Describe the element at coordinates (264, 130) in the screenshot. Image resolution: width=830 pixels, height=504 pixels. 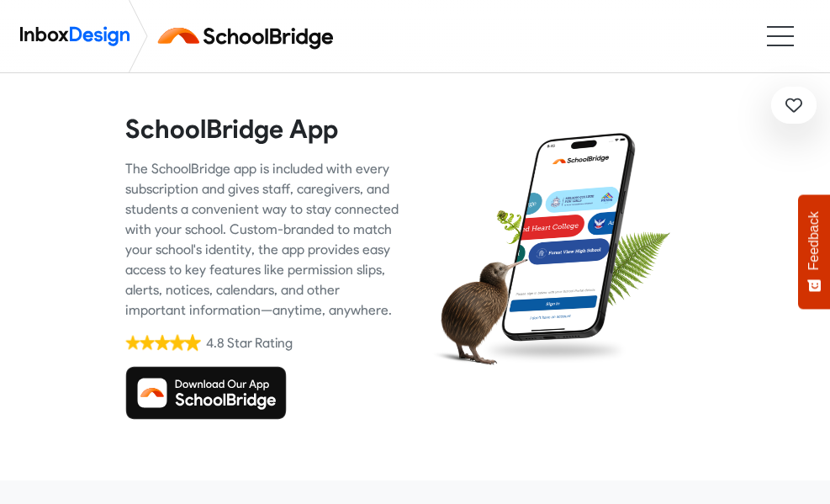
I see `heading: SchoolBridge App` at that location.